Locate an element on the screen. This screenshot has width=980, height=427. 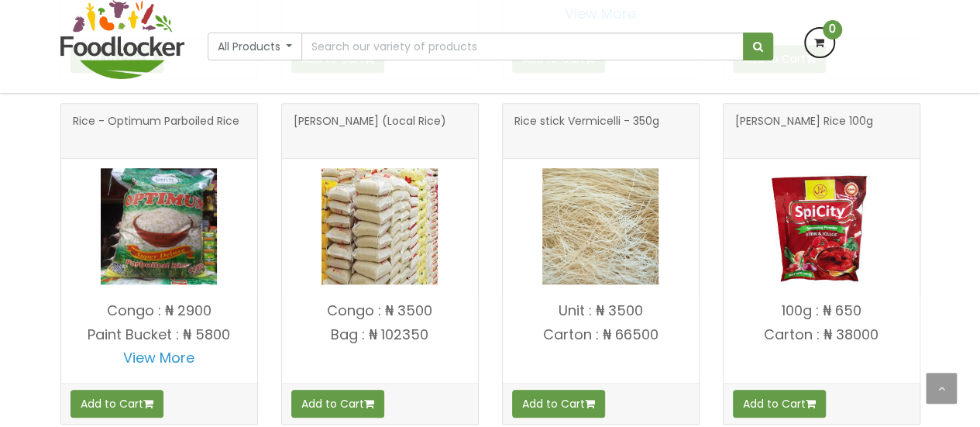
p: Unit : ₦ 3500 is located at coordinates (601, 311).